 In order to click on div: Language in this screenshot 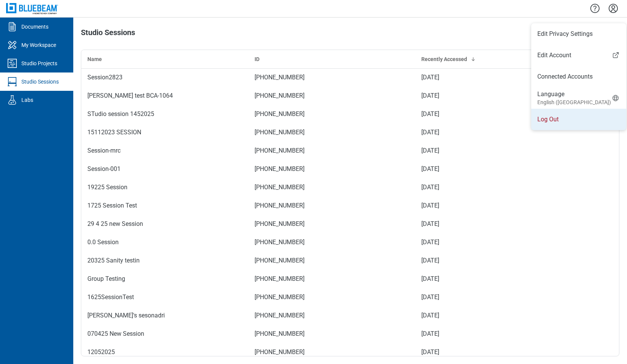, I will do `click(574, 98)`.